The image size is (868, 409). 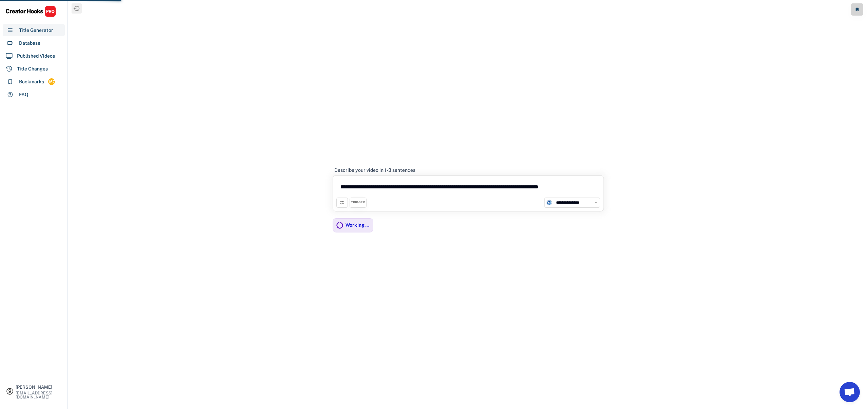 I want to click on div: Database, so click(x=30, y=43).